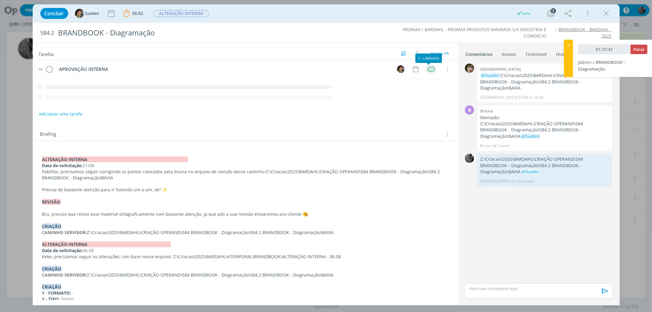 This screenshot has width=652, height=312. Describe the element at coordinates (485, 146) in the screenshot. I see `p: Bruna` at that location.